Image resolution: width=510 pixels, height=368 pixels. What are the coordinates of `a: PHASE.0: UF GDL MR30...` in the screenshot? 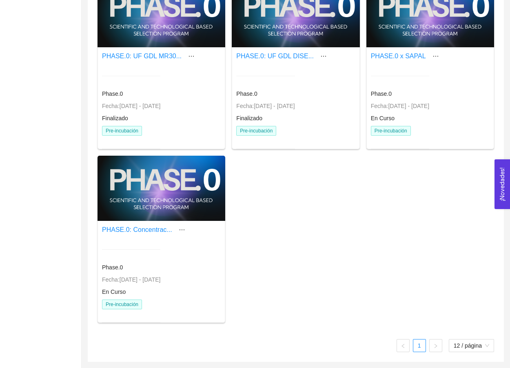 It's located at (142, 56).